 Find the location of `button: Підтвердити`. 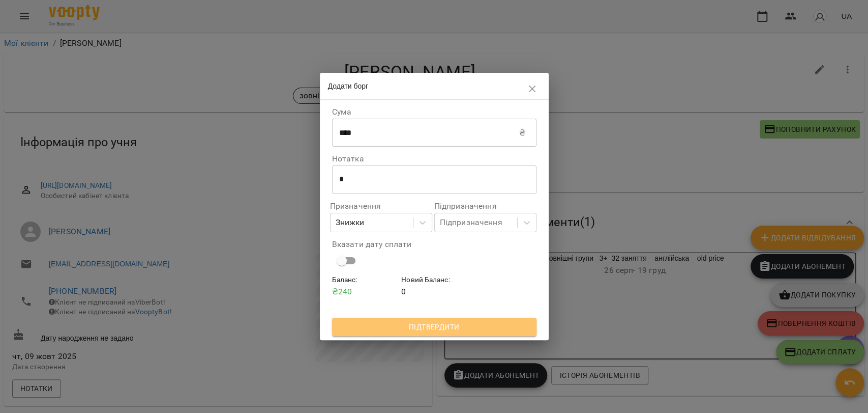

button: Підтвердити is located at coordinates (434, 327).